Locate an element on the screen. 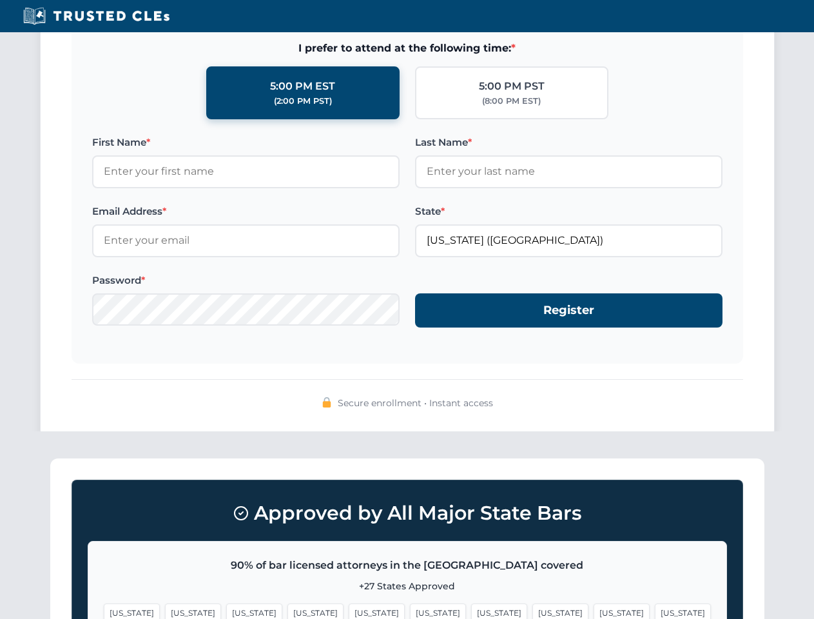 The image size is (814, 619). span: Secure enrollment • Instant access is located at coordinates (415, 403).